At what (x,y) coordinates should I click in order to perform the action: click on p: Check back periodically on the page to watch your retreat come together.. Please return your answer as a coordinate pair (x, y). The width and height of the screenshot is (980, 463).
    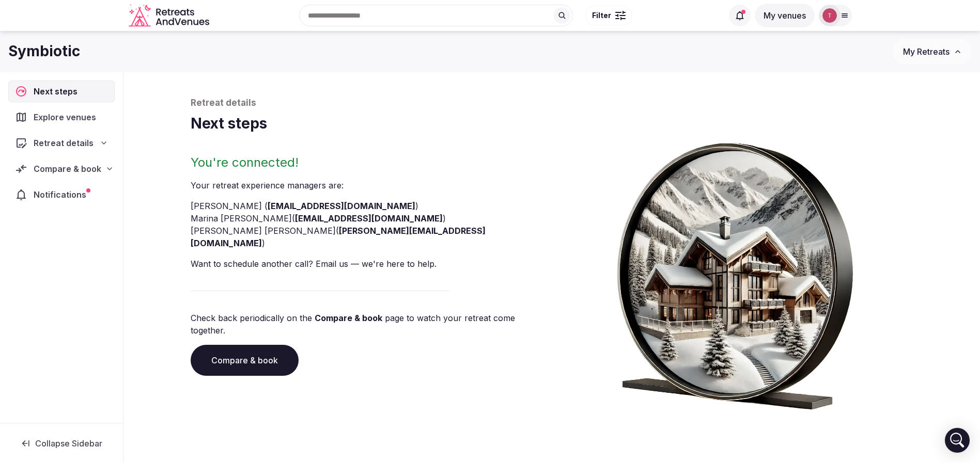
    Looking at the image, I should click on (369, 324).